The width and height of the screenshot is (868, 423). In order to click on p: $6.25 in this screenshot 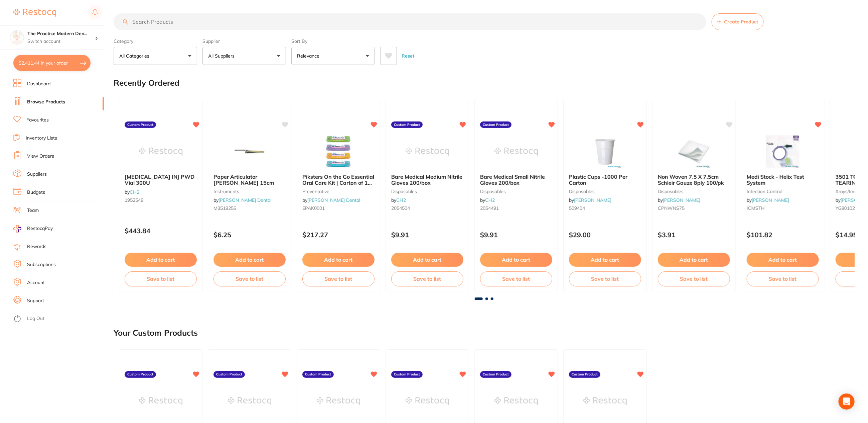, I will do `click(250, 235)`.